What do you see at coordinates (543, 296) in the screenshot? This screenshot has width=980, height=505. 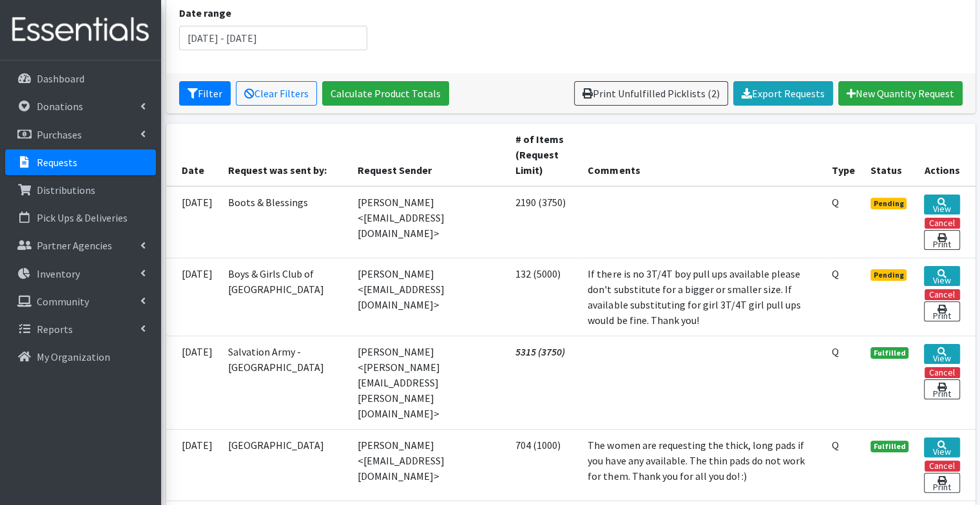 I see `td: 132 (5000)` at bounding box center [543, 296].